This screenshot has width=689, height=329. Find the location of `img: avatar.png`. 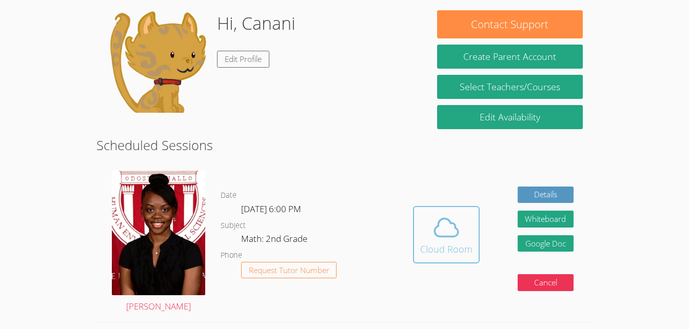

img: avatar.png is located at coordinates (158, 233).